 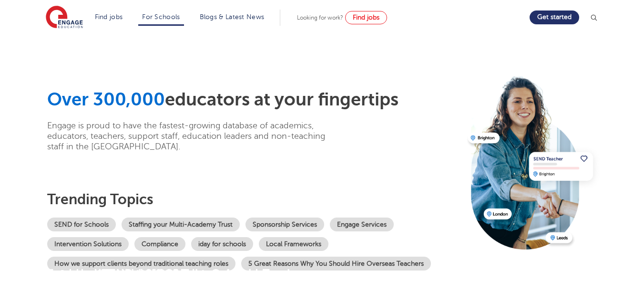 I want to click on a: Get started, so click(x=554, y=17).